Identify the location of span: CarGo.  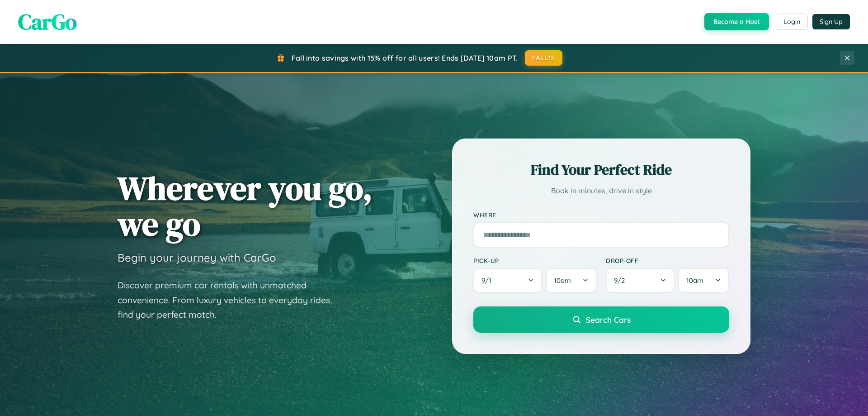
(47, 22).